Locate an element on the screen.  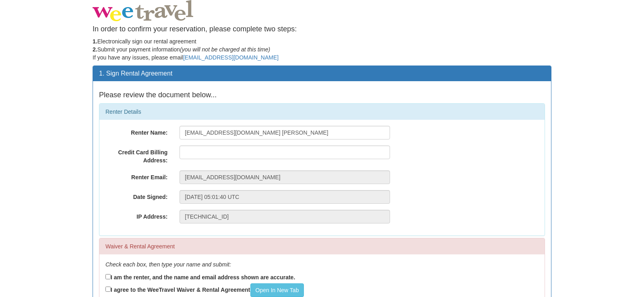
em: Check each box, then type your name and submit: is located at coordinates (168, 265).